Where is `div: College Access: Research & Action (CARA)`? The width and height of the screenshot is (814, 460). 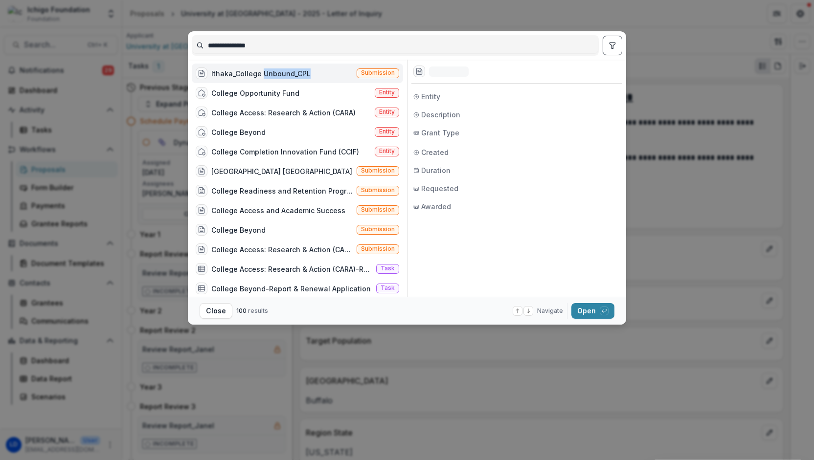 div: College Access: Research & Action (CARA) is located at coordinates (283, 112).